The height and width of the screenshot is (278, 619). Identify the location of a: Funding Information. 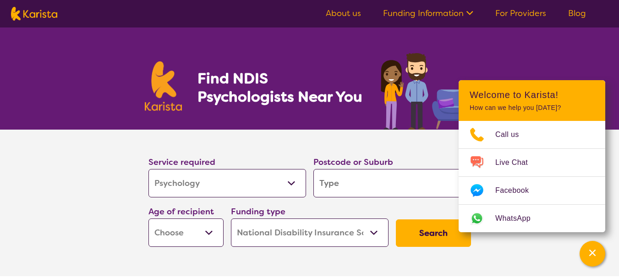
(428, 13).